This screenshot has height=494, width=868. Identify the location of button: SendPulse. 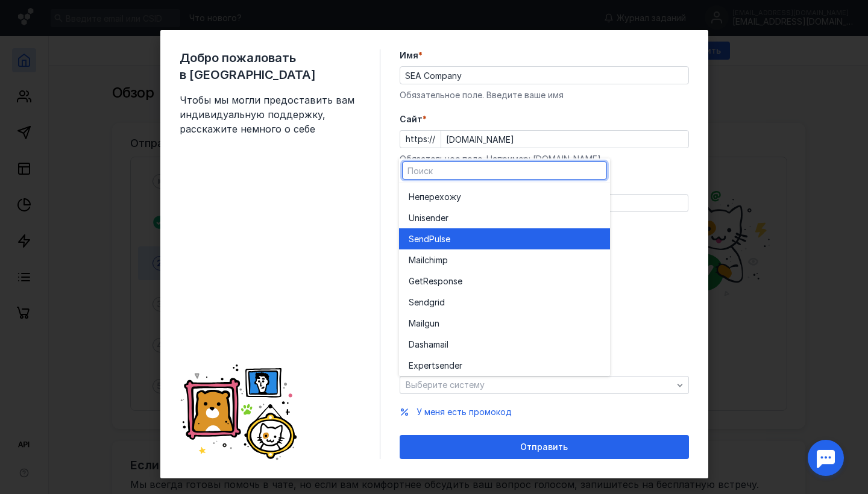
(505, 238).